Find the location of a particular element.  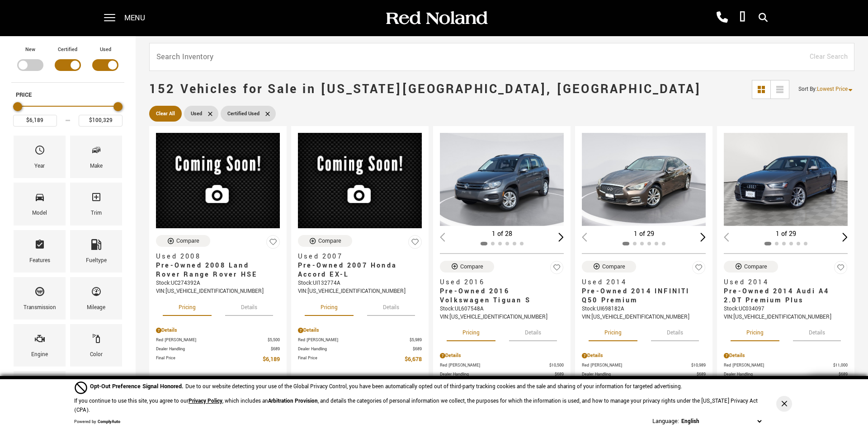

span: Used 2016 is located at coordinates (498, 282).